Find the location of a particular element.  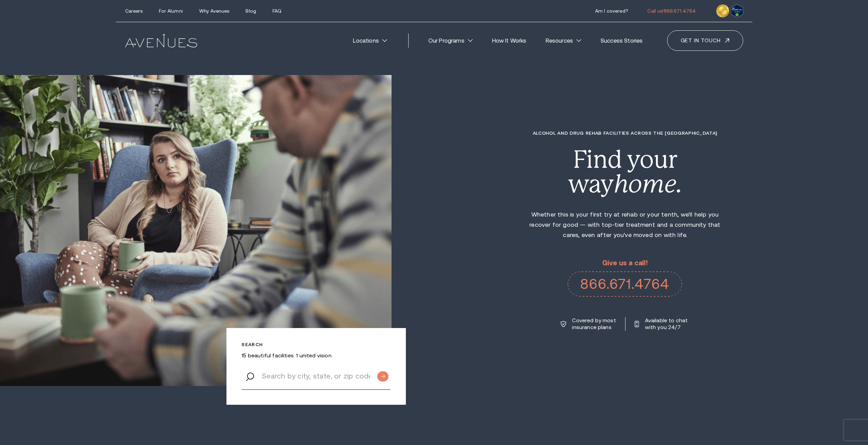

a: FAQ is located at coordinates (277, 10).